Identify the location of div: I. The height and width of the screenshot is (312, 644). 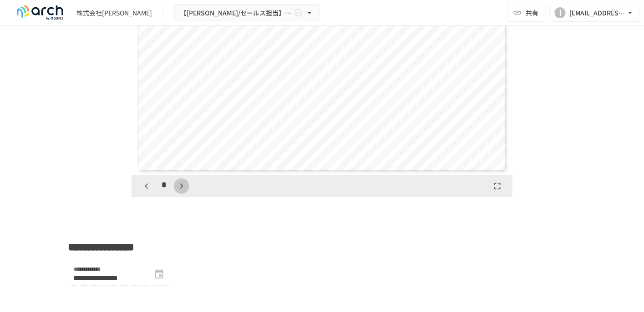
(560, 13).